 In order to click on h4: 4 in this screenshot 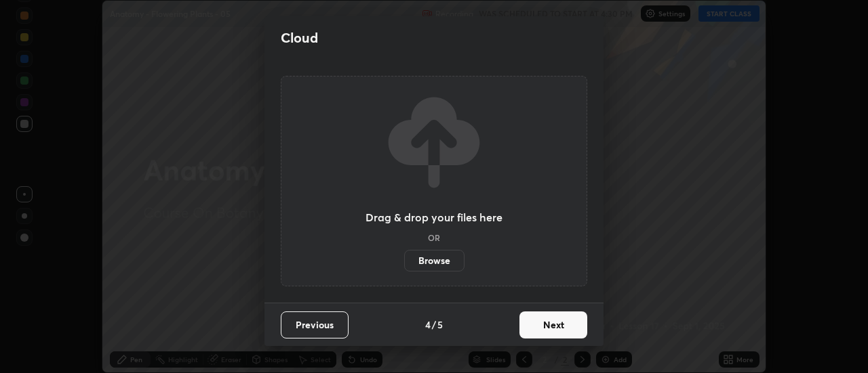, I will do `click(428, 325)`.